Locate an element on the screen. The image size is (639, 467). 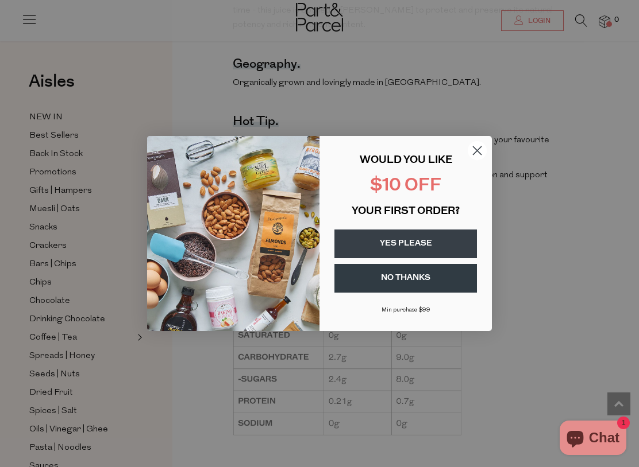
inbox-online-store-chat: Shopify online store chat is located at coordinates (593, 439).